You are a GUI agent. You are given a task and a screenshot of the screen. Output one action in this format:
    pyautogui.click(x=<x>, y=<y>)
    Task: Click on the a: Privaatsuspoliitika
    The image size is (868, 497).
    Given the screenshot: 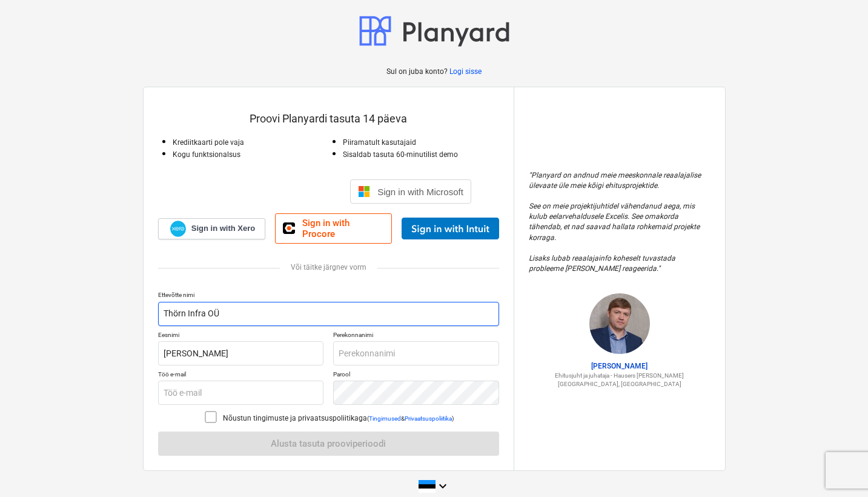 What is the action you would take?
    pyautogui.click(x=428, y=418)
    